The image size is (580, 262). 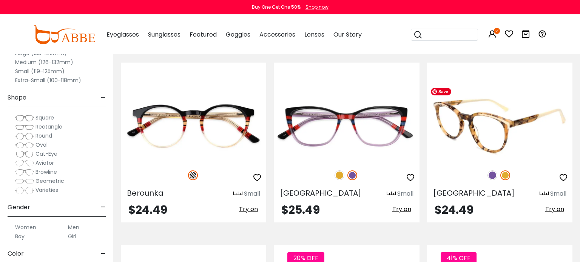 I want to click on span: $25.49, so click(x=301, y=210).